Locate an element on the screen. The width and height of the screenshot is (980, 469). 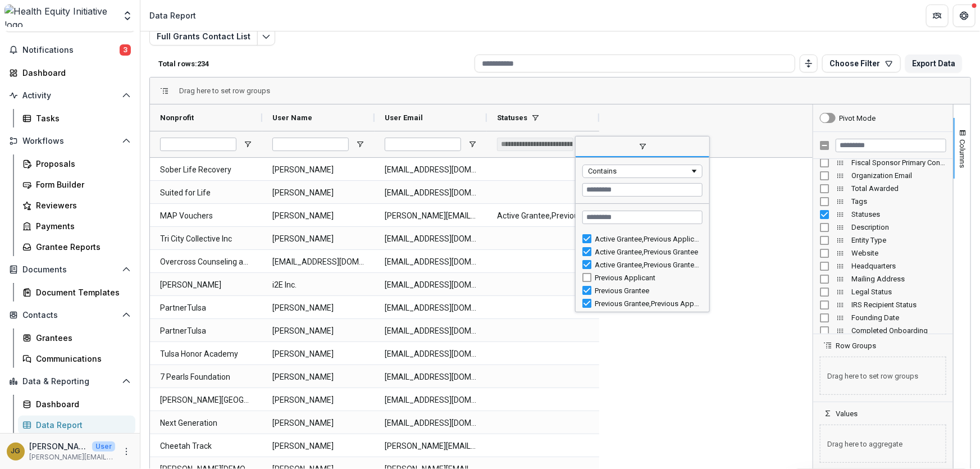
div: Fiscal Sponsor Primary Contact Email Column is located at coordinates (883, 162).